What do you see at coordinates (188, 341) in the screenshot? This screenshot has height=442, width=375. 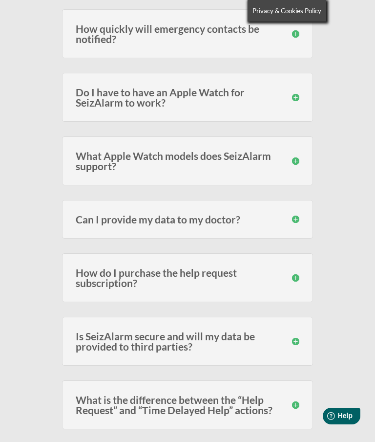 I see `h3: Is SeizAlarm secure and will my data be provided to third parties?` at bounding box center [188, 341].